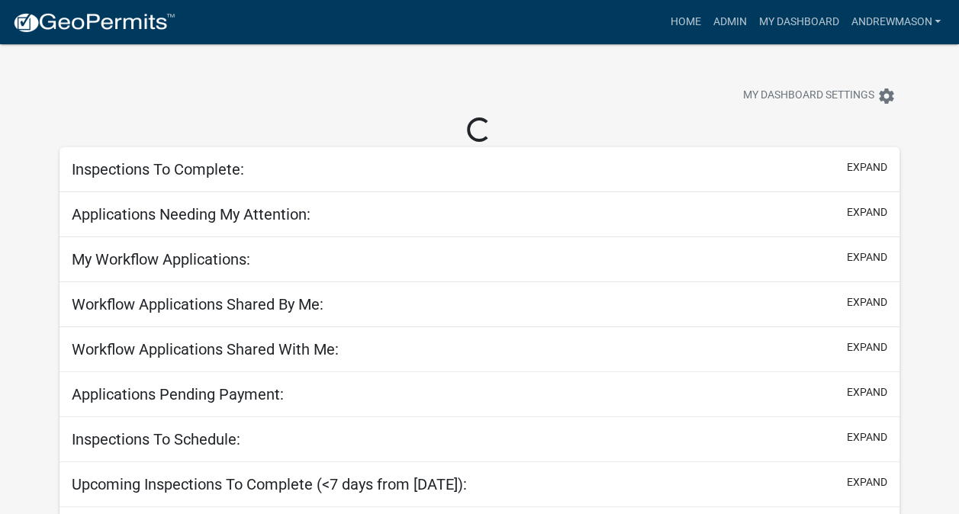 Image resolution: width=959 pixels, height=514 pixels. Describe the element at coordinates (178, 394) in the screenshot. I see `h5: Applications Pending Payment:` at that location.